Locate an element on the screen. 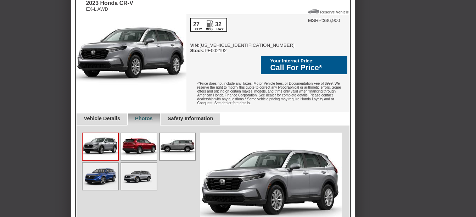 The height and width of the screenshot is (217, 476). a: Photos is located at coordinates (144, 118).